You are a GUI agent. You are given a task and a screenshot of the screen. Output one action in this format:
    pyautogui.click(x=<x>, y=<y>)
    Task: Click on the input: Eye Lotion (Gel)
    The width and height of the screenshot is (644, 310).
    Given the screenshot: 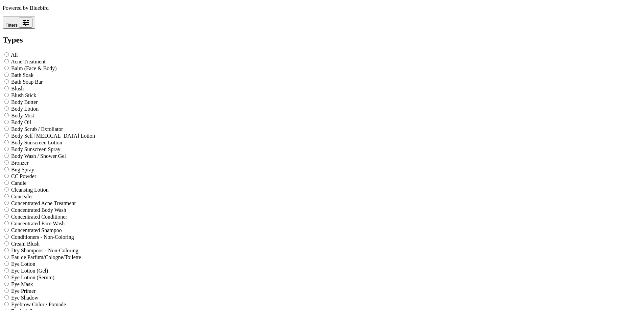 What is the action you would take?
    pyautogui.click(x=6, y=271)
    